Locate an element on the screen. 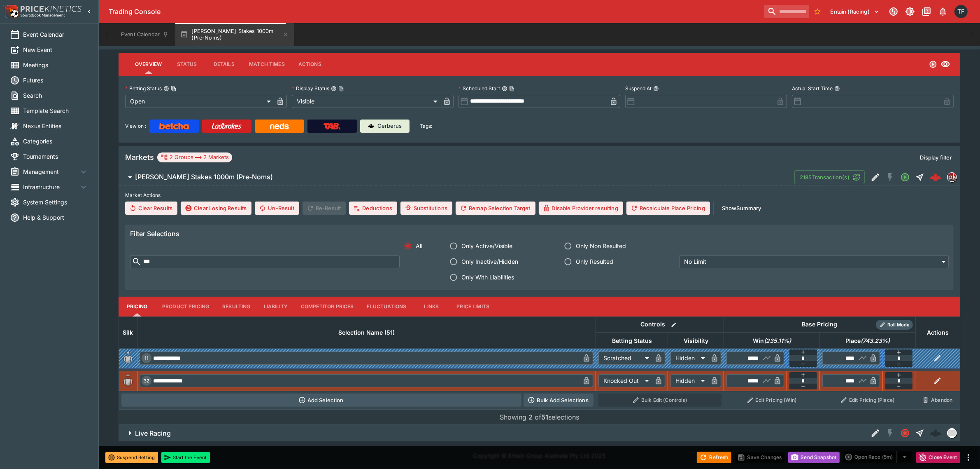 The height and width of the screenshot is (469, 980). button: Start the Event is located at coordinates (186, 458).